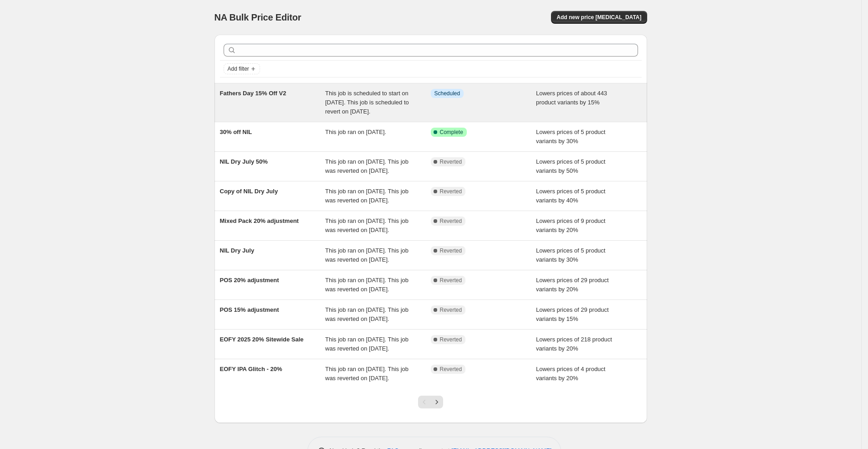  What do you see at coordinates (238, 69) in the screenshot?
I see `span: Add filter` at bounding box center [238, 69].